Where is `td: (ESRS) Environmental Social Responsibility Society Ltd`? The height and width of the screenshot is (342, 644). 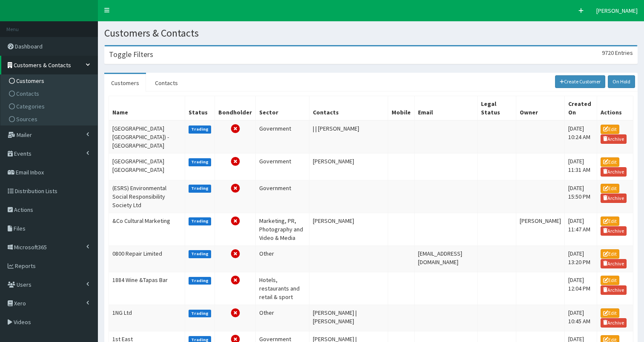 td: (ESRS) Environmental Social Responsibility Society Ltd is located at coordinates (147, 196).